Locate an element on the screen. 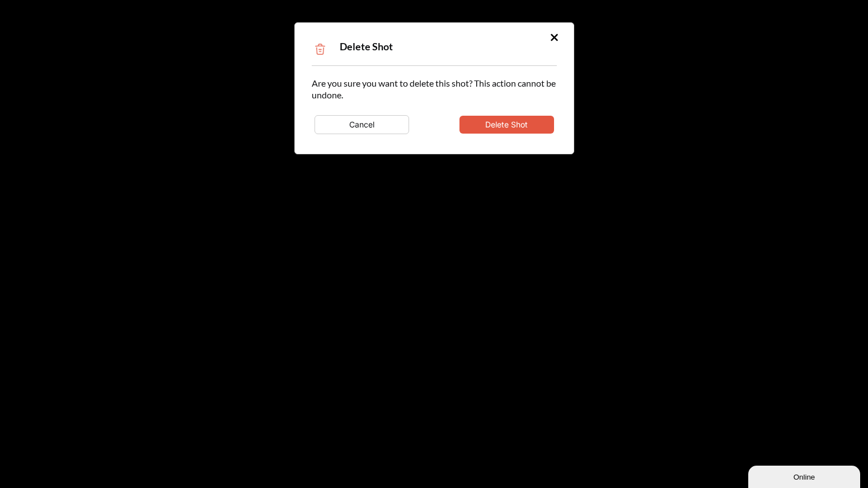  div: Are you sure you want to delete this shot? This action cannot be undone. is located at coordinates (434, 107).